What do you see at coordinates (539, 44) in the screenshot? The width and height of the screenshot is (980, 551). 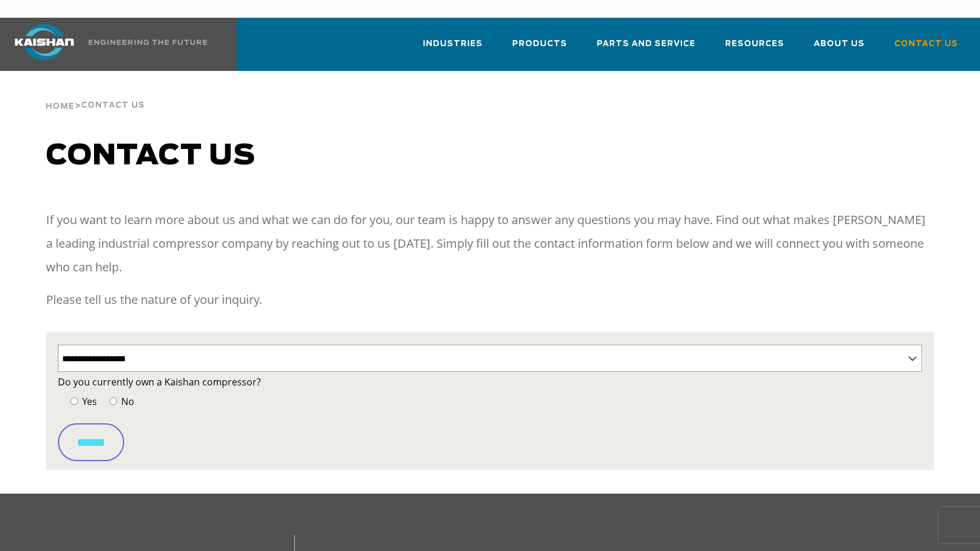 I see `span: Products` at bounding box center [539, 44].